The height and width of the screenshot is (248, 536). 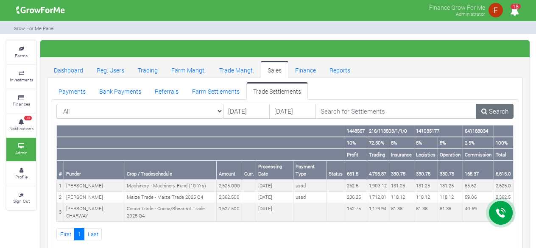 What do you see at coordinates (285, 234) in the screenshot?
I see `nav: Page Navigation` at bounding box center [285, 234].